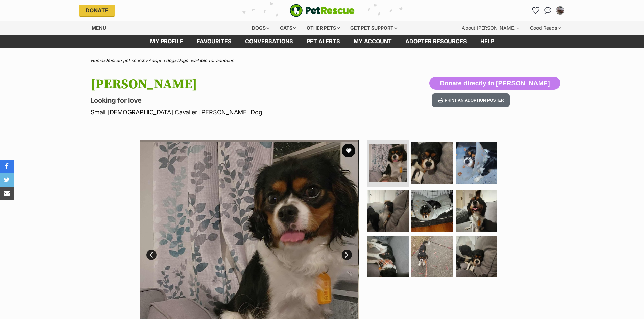 The image size is (644, 319). I want to click on a: Rescue pet search, so click(126, 61).